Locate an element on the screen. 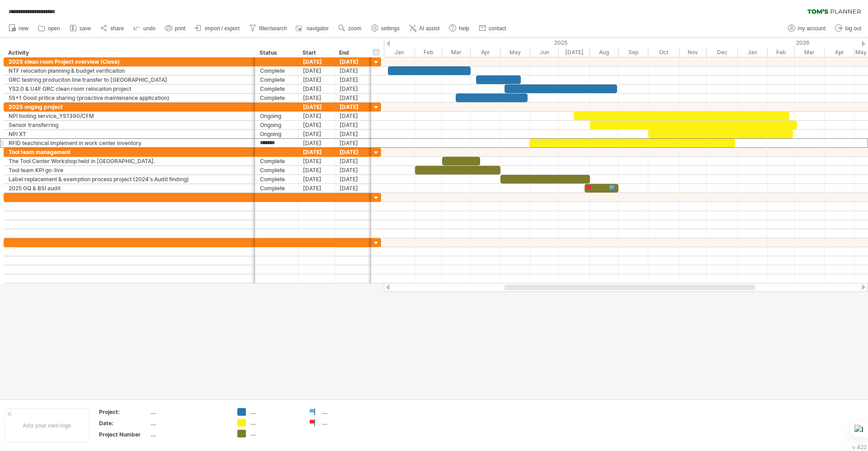  div: Activity is located at coordinates (129, 53).